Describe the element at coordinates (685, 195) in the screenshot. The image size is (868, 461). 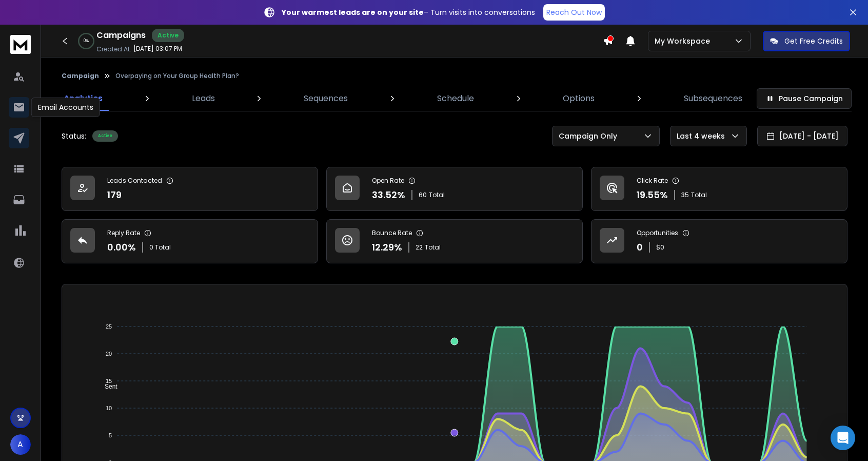
I see `span: 35` at that location.